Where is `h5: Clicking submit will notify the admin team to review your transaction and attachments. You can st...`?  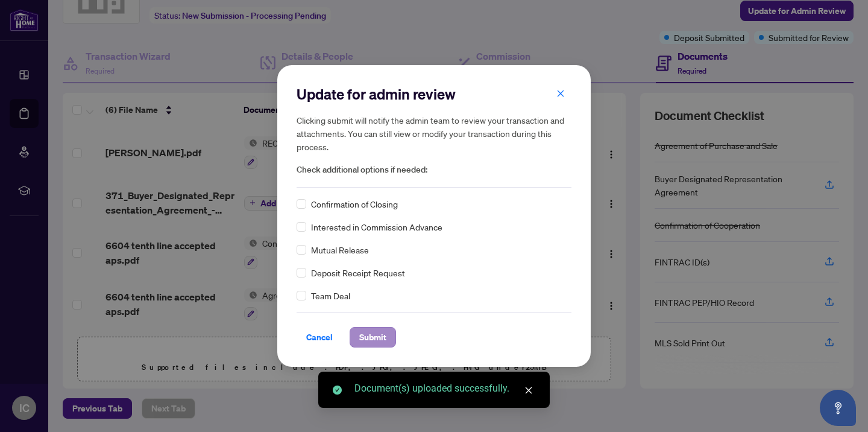 h5: Clicking submit will notify the admin team to review your transaction and attachments. You can st... is located at coordinates (434, 133).